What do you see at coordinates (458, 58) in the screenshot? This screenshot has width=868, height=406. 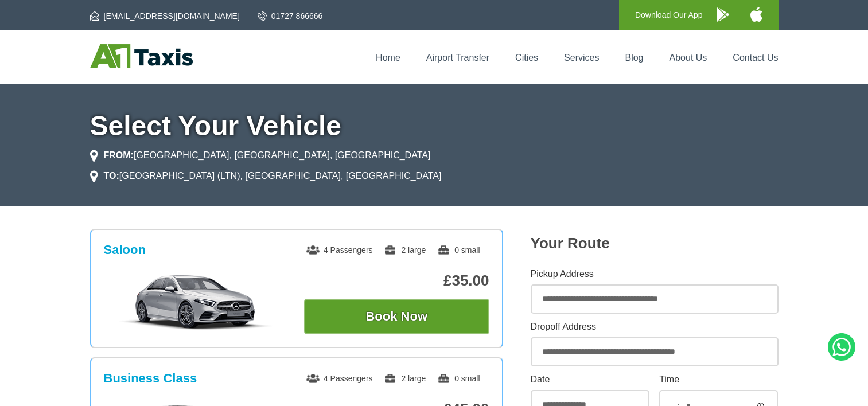 I see `a: Airport Transfer` at bounding box center [458, 58].